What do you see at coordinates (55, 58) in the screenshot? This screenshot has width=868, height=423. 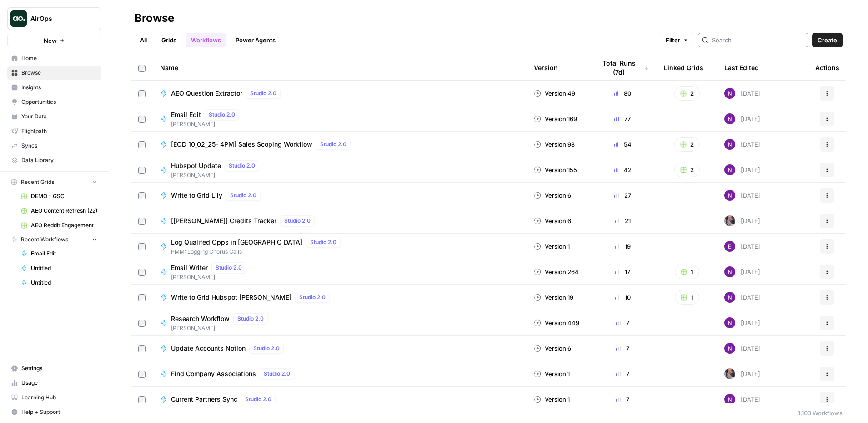 I see `a: Home` at bounding box center [55, 58].